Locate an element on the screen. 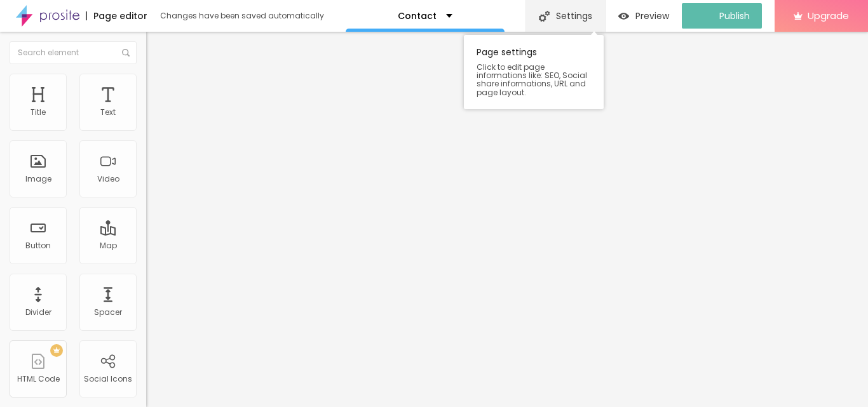 The height and width of the screenshot is (407, 868). div: Image is located at coordinates (38, 179).